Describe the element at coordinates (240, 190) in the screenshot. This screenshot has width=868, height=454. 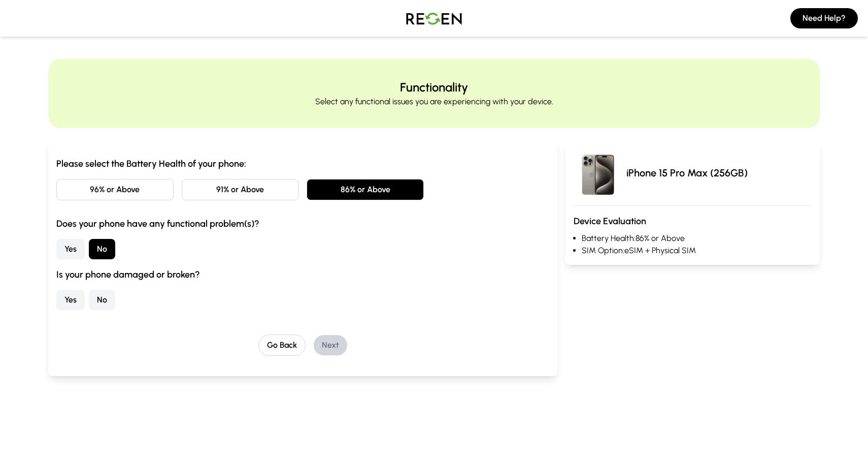
I see `button: 91% or Above` at that location.